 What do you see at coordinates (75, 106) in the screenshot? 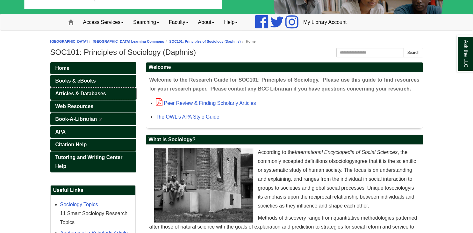
I see `span: Web Resources` at bounding box center [75, 106].